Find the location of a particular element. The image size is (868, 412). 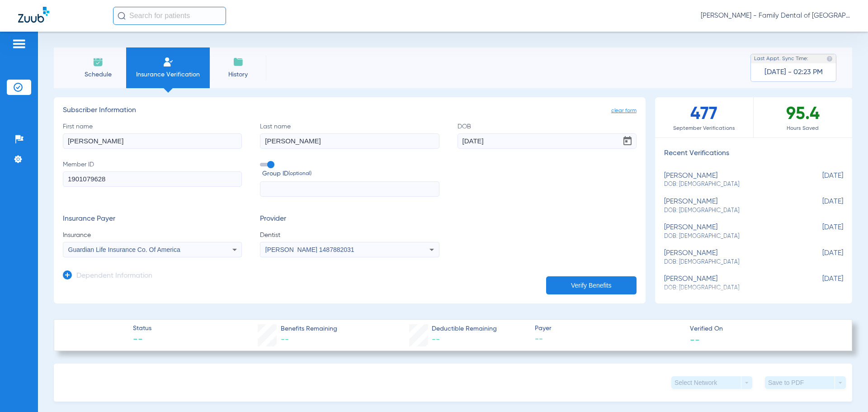

span: History is located at coordinates (238, 74).